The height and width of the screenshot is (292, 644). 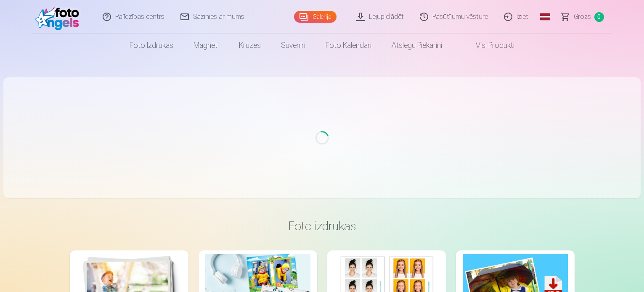 What do you see at coordinates (207, 46) in the screenshot?
I see `a: Magnēti` at bounding box center [207, 46].